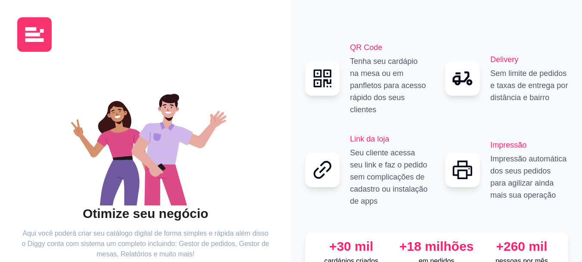 This screenshot has height=262, width=582. What do you see at coordinates (146, 243) in the screenshot?
I see `article: Aqui você poderá criar seu catálogo digital de forma simples e rápida além disso o Diggy conta co...` at bounding box center [146, 243].